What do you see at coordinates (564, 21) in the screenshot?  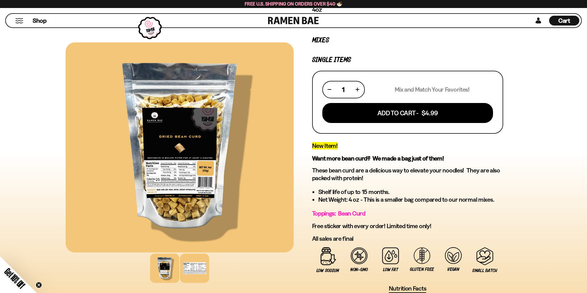 I see `span: Cart` at bounding box center [564, 21].